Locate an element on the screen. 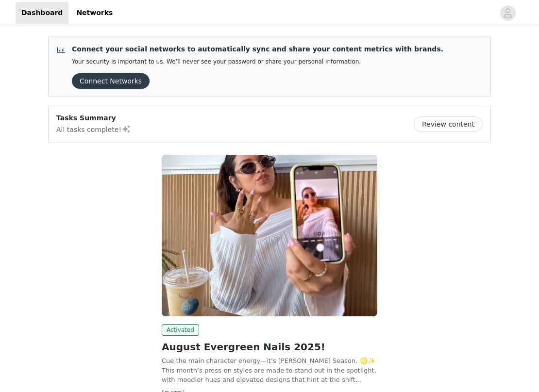  a: Networks is located at coordinates (94, 12).